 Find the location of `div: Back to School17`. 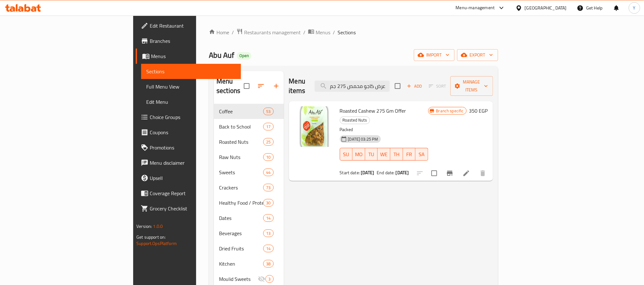

div: Back to School17 is located at coordinates (248, 127).